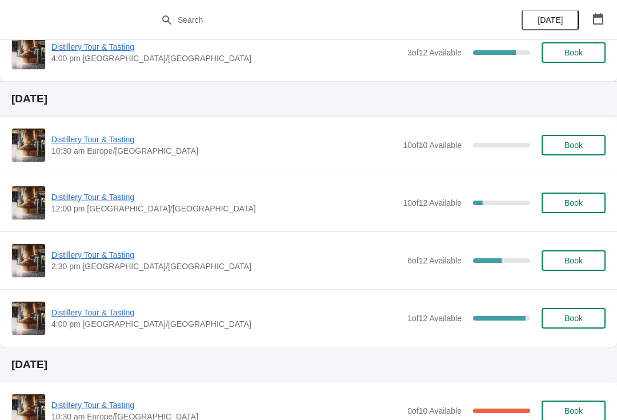 This screenshot has width=617, height=420. Describe the element at coordinates (320, 20) in the screenshot. I see `input: Search` at that location.